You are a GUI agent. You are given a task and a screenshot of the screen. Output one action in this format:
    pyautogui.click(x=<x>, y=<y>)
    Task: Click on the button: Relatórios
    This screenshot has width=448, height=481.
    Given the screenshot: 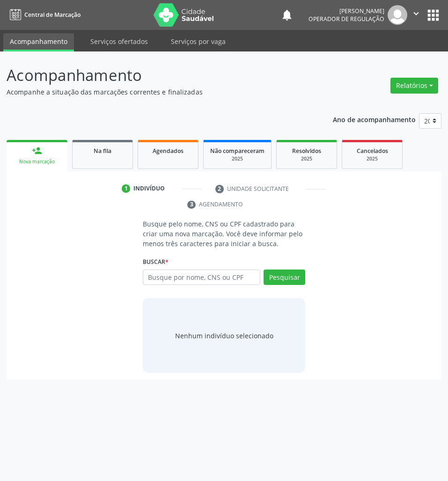 What is the action you would take?
    pyautogui.click(x=415, y=86)
    